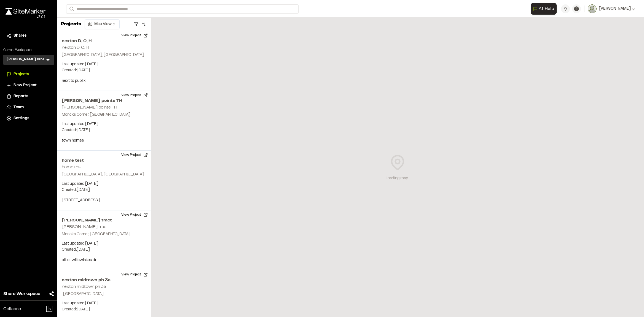 This screenshot has width=644, height=317. What do you see at coordinates (105, 141) in the screenshot?
I see `p: town homes` at bounding box center [105, 141].